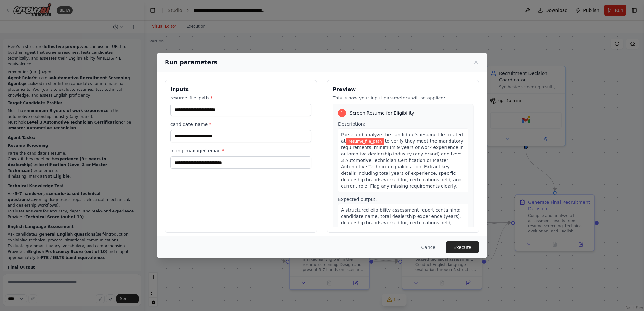 The width and height of the screenshot is (644, 311). Describe the element at coordinates (342, 113) in the screenshot. I see `div: 1` at that location.